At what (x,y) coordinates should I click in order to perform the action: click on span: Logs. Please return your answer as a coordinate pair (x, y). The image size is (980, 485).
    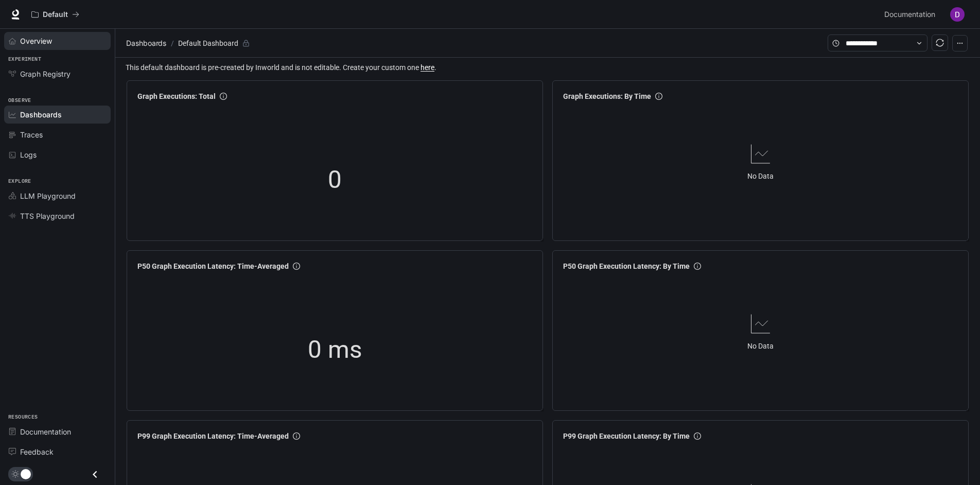
    Looking at the image, I should click on (28, 154).